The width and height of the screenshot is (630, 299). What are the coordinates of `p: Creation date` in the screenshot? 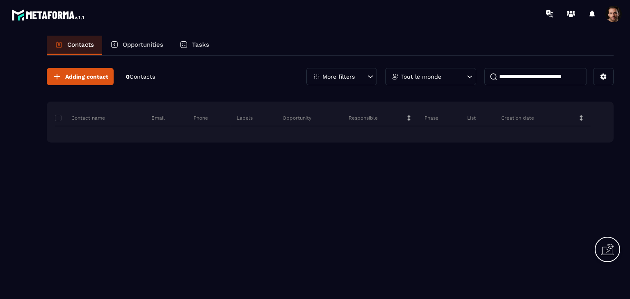 It's located at (517, 118).